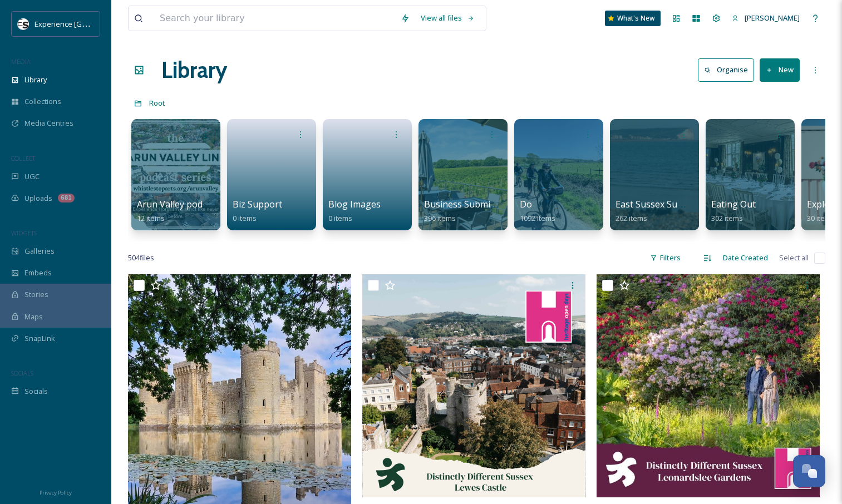  What do you see at coordinates (794, 258) in the screenshot?
I see `span: Select all` at bounding box center [794, 258].